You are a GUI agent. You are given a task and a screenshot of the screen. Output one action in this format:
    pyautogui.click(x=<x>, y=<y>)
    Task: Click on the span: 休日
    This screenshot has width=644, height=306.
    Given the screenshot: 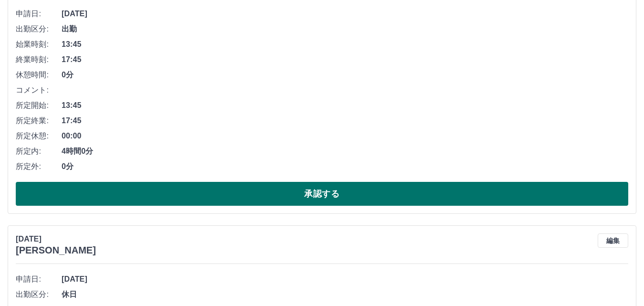 What is the action you would take?
    pyautogui.click(x=345, y=295)
    